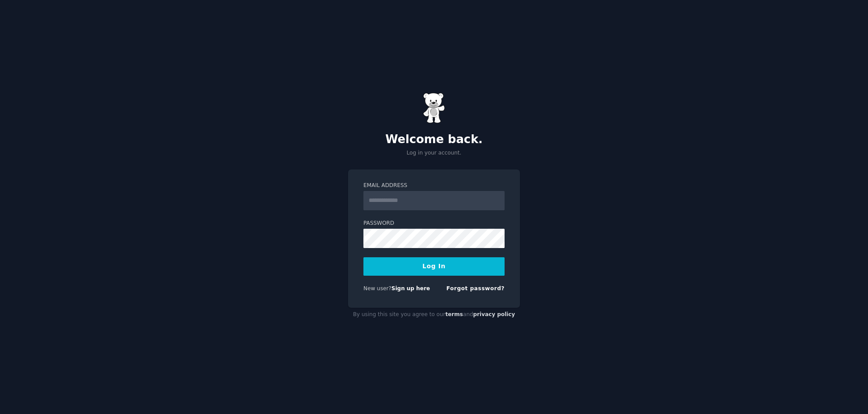 The image size is (868, 414). I want to click on div: By using this site you agree to our and, so click(434, 315).